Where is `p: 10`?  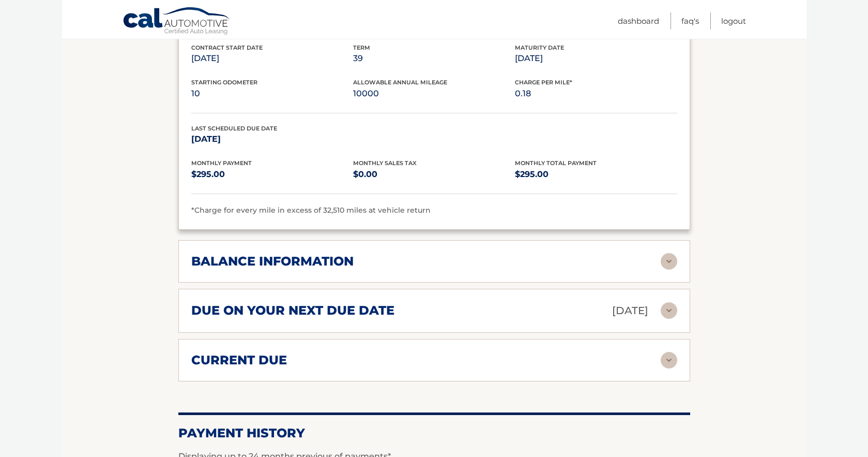
p: 10 is located at coordinates (272, 93).